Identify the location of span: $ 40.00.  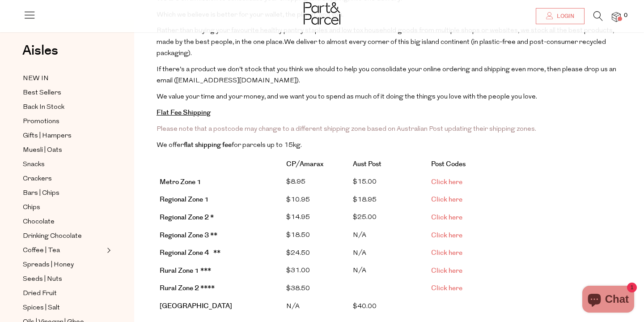
(365, 306).